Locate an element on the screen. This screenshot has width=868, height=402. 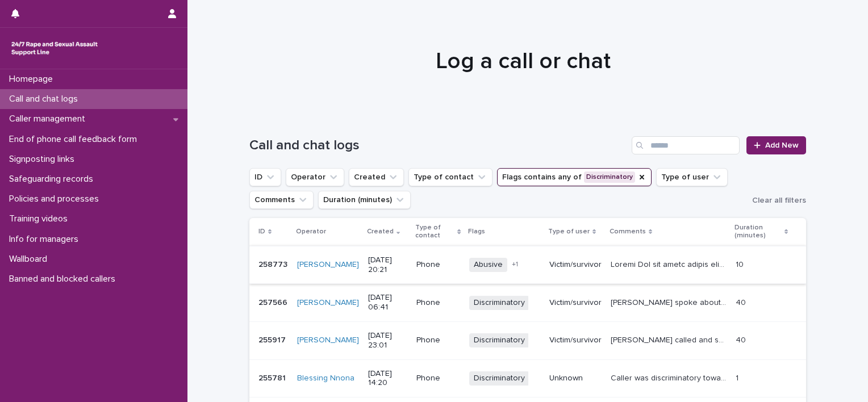
button: ID is located at coordinates (265, 177).